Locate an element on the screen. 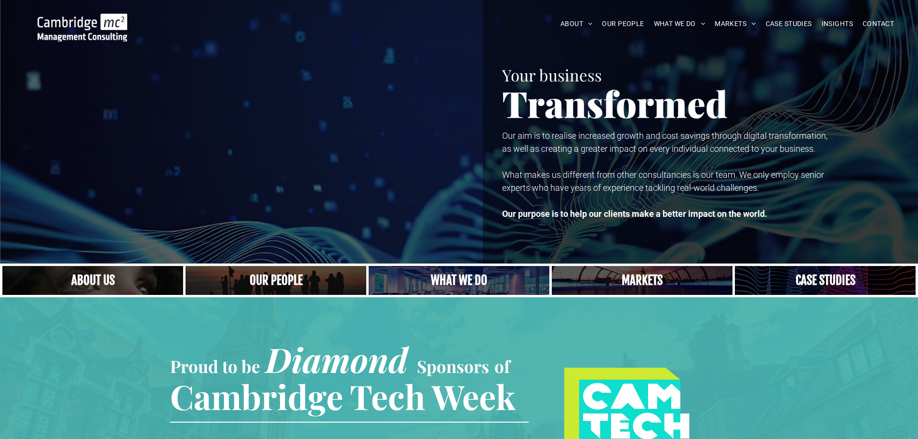 The image size is (918, 439). span: Cambridge Tech Week is located at coordinates (343, 396).